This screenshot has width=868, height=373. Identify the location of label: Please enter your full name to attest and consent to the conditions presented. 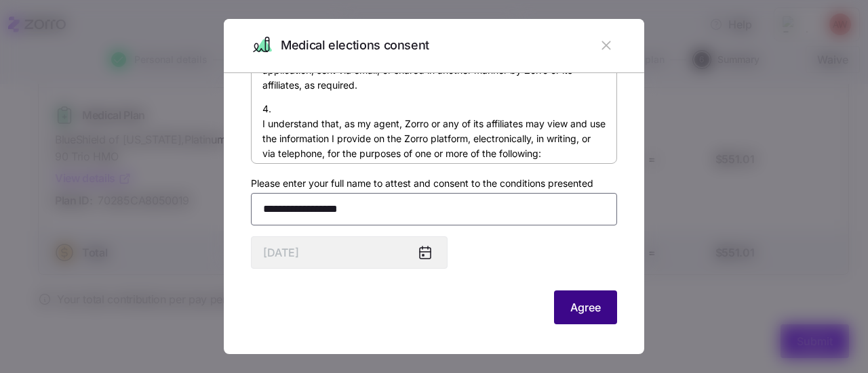
(422, 183).